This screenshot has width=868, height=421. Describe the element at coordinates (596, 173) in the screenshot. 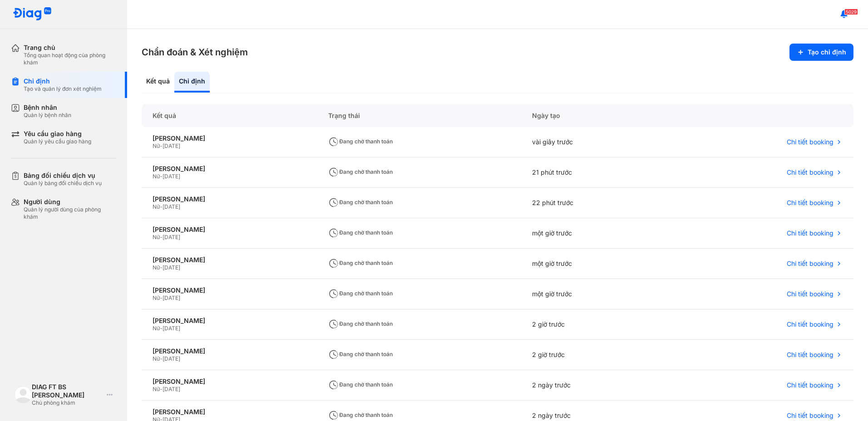

I see `div: 21 phút trước` at that location.